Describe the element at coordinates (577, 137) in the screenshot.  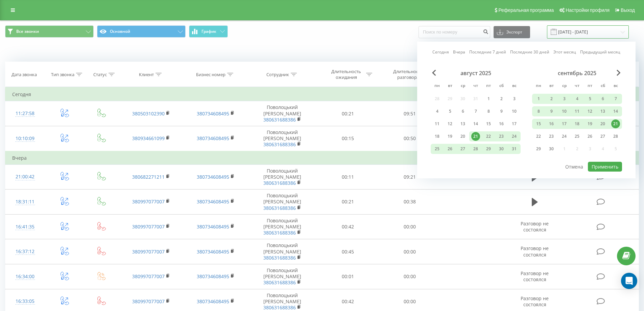
I see `div: 25` at that location.